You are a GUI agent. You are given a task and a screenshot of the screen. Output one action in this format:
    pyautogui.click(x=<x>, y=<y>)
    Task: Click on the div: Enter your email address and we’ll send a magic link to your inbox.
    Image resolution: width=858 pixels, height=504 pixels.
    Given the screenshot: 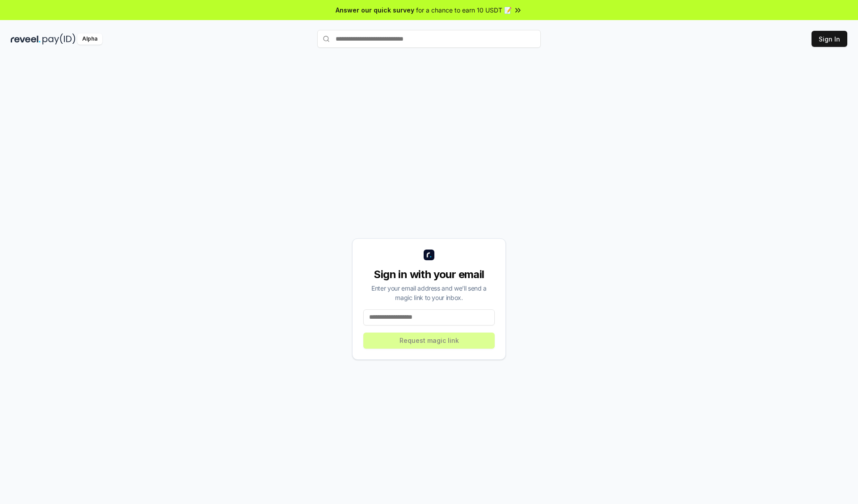 What is the action you would take?
    pyautogui.click(x=429, y=293)
    